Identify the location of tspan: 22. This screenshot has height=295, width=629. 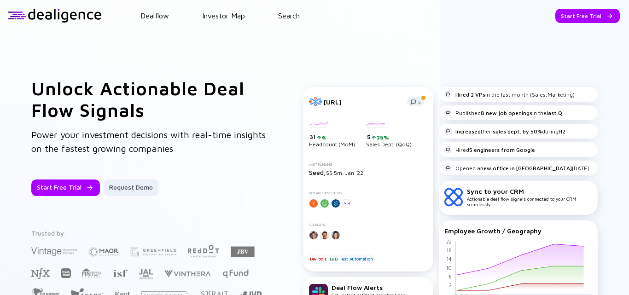
(449, 241).